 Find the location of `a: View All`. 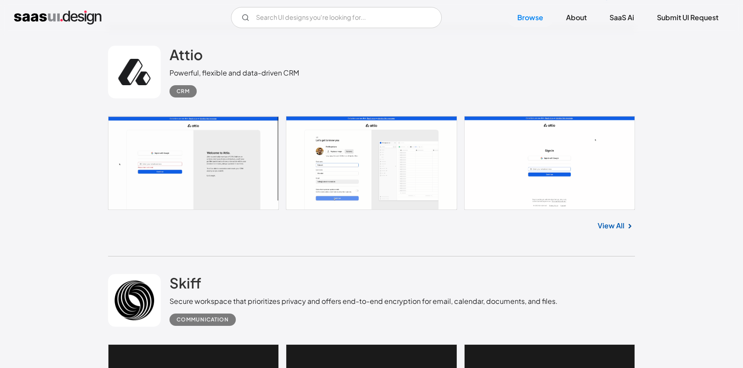

a: View All is located at coordinates (611, 226).